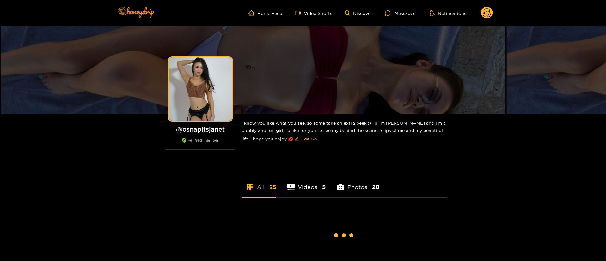 The height and width of the screenshot is (261, 606). Describe the element at coordinates (448, 13) in the screenshot. I see `button: Notifications` at that location.